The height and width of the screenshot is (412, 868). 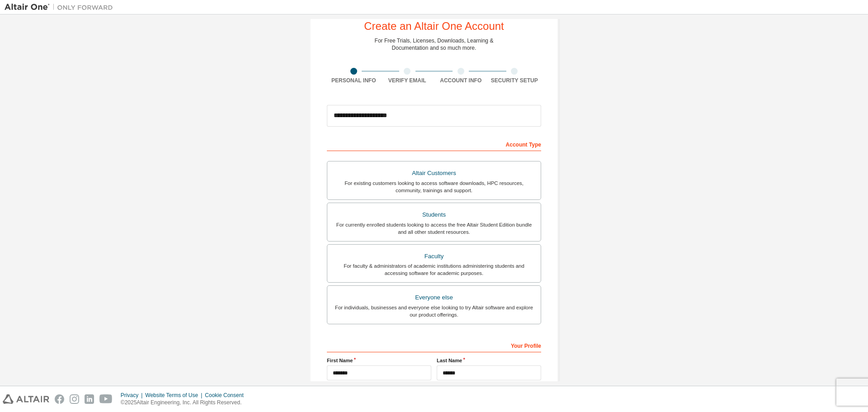 What do you see at coordinates (434, 311) in the screenshot?
I see `div: For individuals, businesses and everyone else looking to try Altair software and explore our prod...` at bounding box center [434, 311].